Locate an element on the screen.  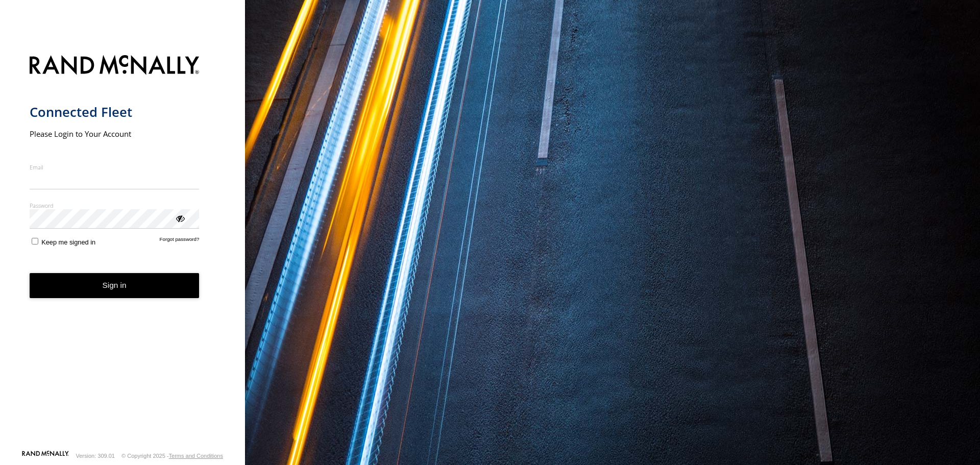
form: main is located at coordinates (123, 249).